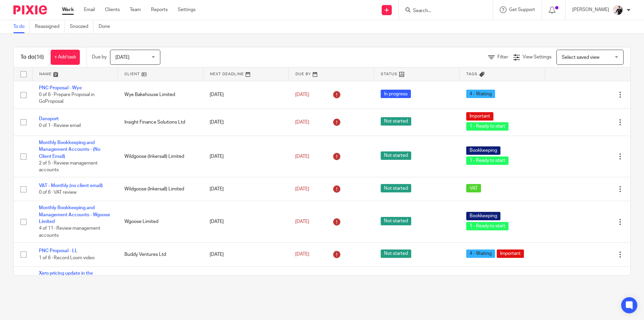 The height and width of the screenshot is (320, 644). What do you see at coordinates (187, 10) in the screenshot?
I see `a: Settings` at bounding box center [187, 10].